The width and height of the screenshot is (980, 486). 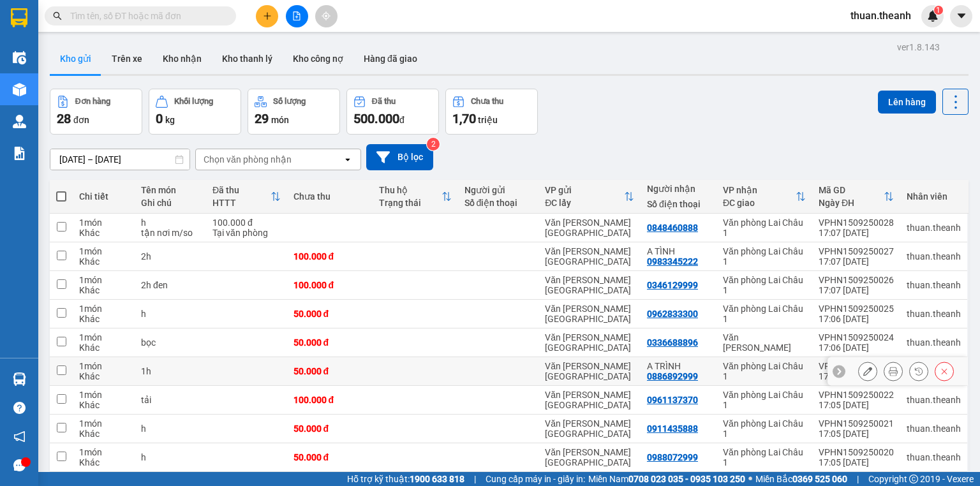 What do you see at coordinates (170, 285) in the screenshot?
I see `div: 2h đen` at bounding box center [170, 285].